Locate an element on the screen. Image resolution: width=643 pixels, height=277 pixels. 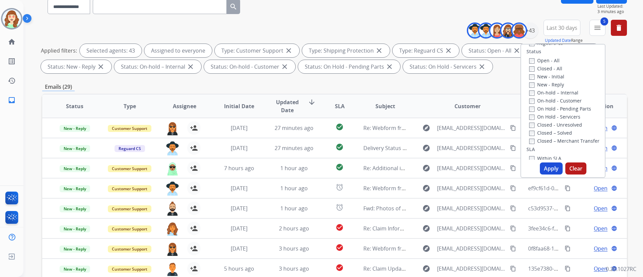
span: SLA is located at coordinates (339, 106).